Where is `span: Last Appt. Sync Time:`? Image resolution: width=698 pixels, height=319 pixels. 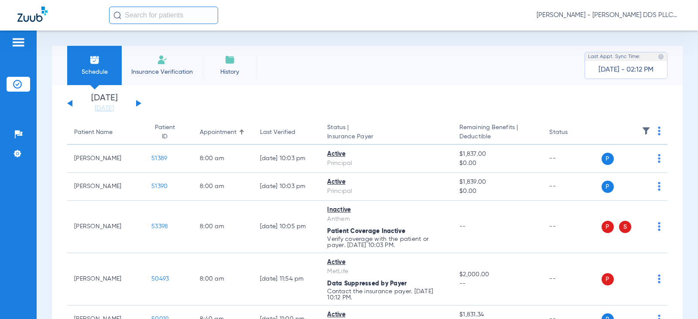
span: Last Appt. Sync Time: is located at coordinates (614, 57).